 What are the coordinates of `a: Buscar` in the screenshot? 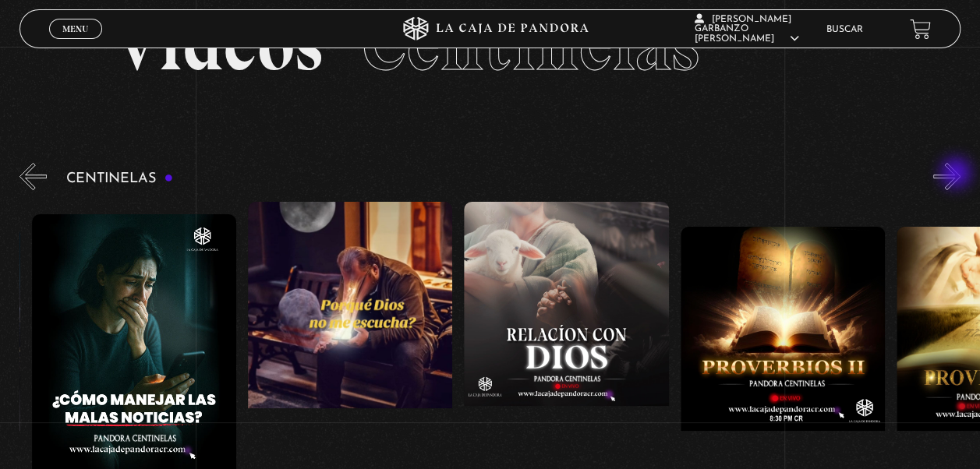 It's located at (845, 29).